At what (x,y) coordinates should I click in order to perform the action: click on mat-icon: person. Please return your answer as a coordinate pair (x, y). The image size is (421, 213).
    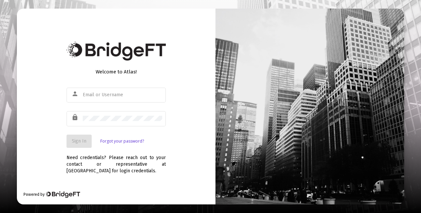
    Looking at the image, I should click on (75, 94).